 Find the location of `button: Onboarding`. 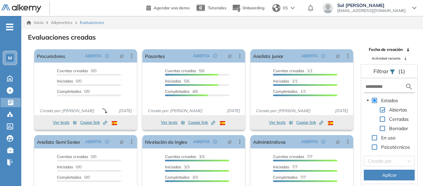

button: Onboarding is located at coordinates (248, 8).